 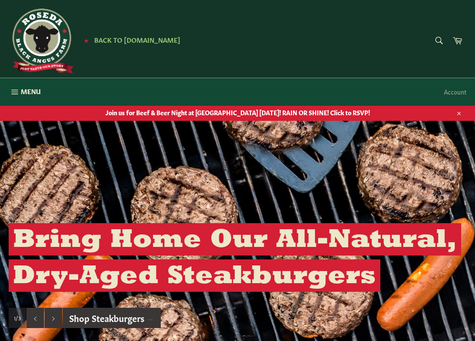 I want to click on span: 1/3, so click(x=17, y=318).